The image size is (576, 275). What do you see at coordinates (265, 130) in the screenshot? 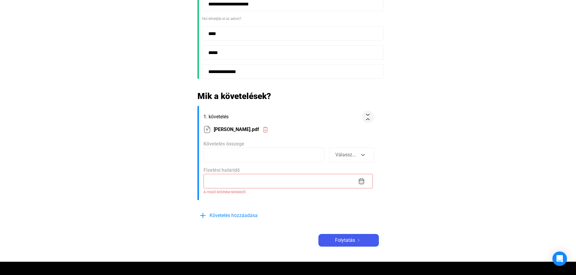
I see `button: trash-red` at bounding box center [265, 130].